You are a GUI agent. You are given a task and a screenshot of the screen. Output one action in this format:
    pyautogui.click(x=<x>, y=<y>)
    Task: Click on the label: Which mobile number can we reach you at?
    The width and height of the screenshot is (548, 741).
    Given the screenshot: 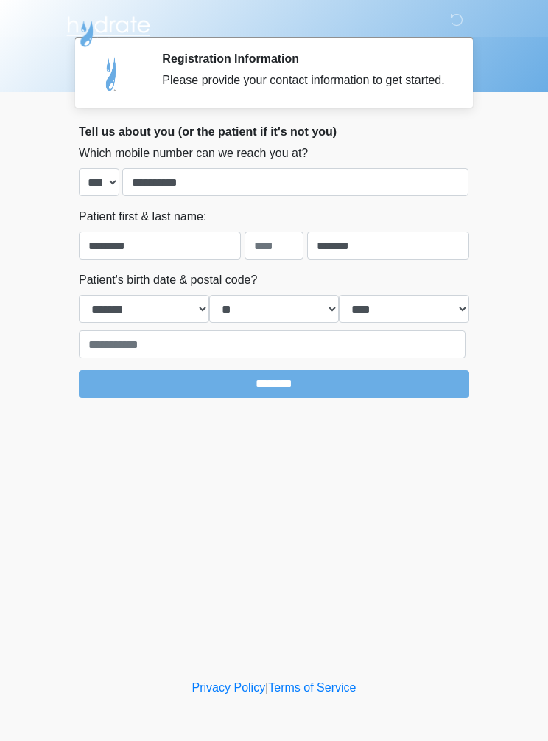 What is the action you would take?
    pyautogui.click(x=193, y=153)
    